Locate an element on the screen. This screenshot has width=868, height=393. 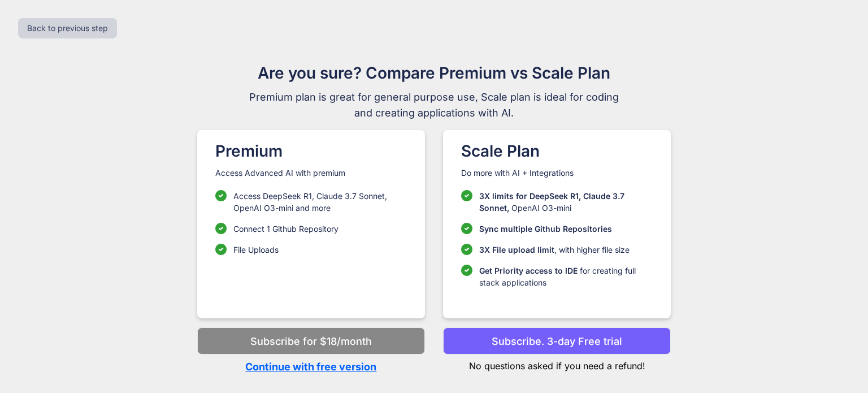
p: File Uploads is located at coordinates (256, 249).